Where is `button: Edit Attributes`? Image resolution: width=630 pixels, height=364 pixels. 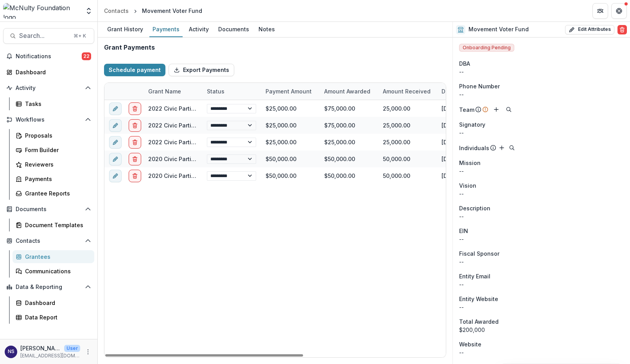 button: Edit Attributes is located at coordinates (590, 30).